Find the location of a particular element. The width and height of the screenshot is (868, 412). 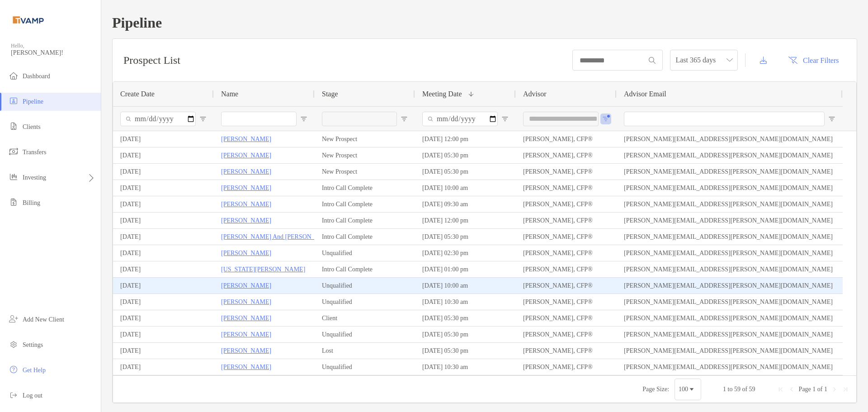

img: transfers icon is located at coordinates (14, 152).